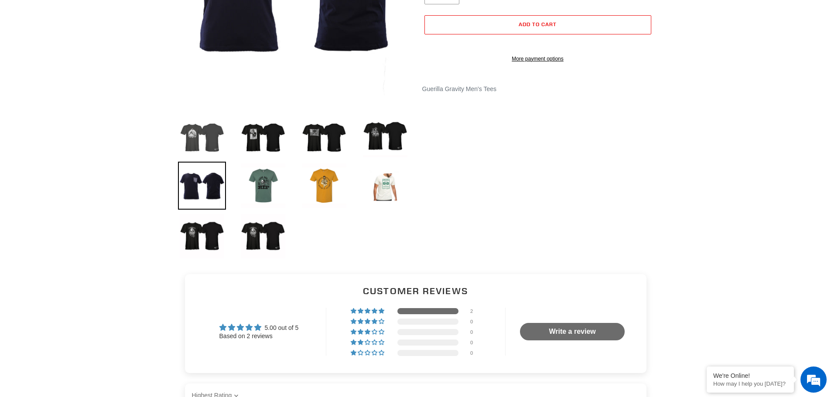  I want to click on a: Write a review, so click(572, 332).